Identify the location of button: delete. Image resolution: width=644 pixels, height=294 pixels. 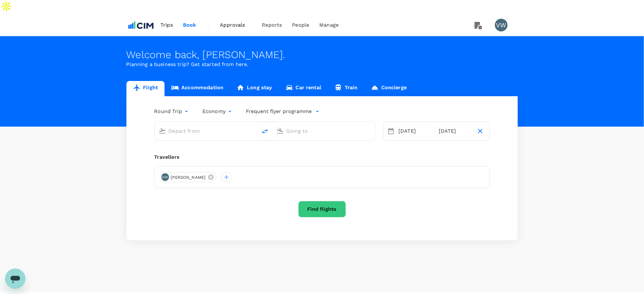
(265, 131).